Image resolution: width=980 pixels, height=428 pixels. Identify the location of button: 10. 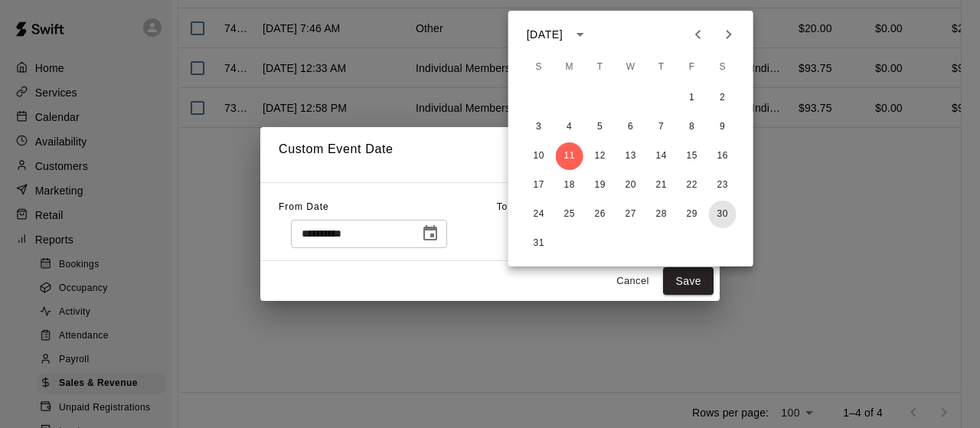
(539, 156).